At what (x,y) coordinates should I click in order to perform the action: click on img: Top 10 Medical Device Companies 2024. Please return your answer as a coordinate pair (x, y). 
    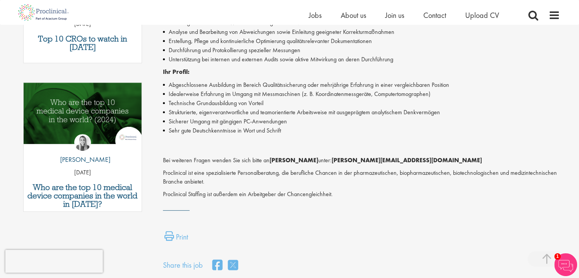
    Looking at the image, I should click on (83, 113).